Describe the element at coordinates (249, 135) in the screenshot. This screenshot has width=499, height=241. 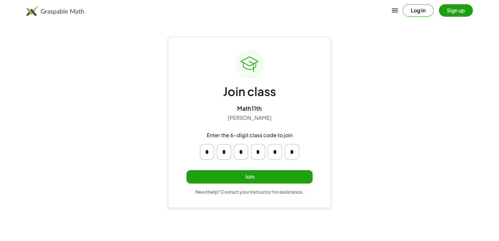
I see `div: Enter the 6-digit class code to join` at that location.